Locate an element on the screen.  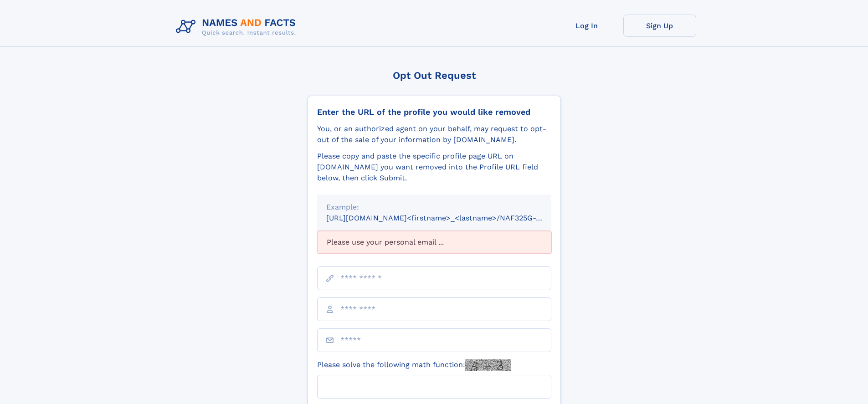
label: Please solve the following math function: is located at coordinates (414, 365).